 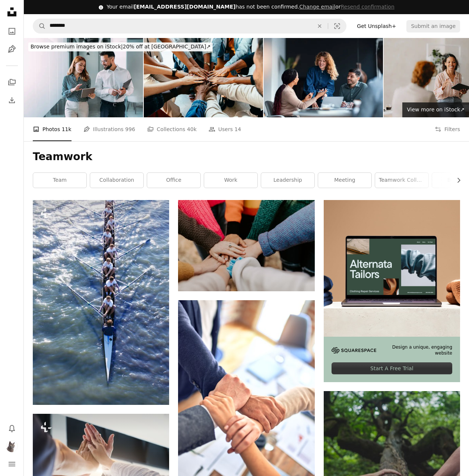 What do you see at coordinates (392, 268) in the screenshot?
I see `img: file-1707885205802-88dd96a21c72image` at bounding box center [392, 268].